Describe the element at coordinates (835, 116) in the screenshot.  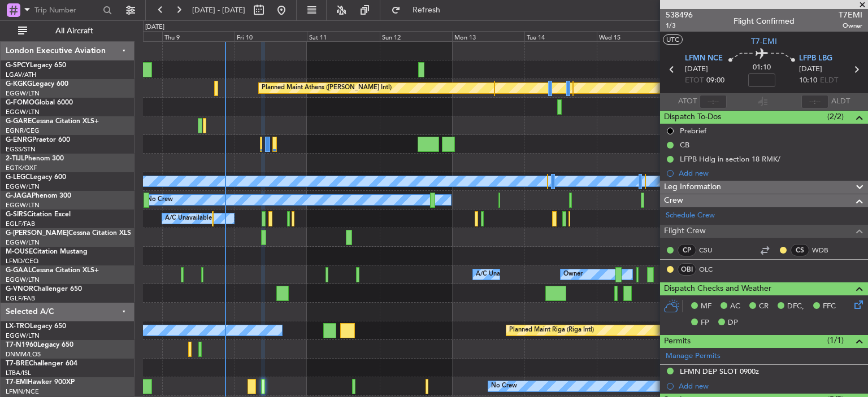
I see `span: (2/2)` at that location.